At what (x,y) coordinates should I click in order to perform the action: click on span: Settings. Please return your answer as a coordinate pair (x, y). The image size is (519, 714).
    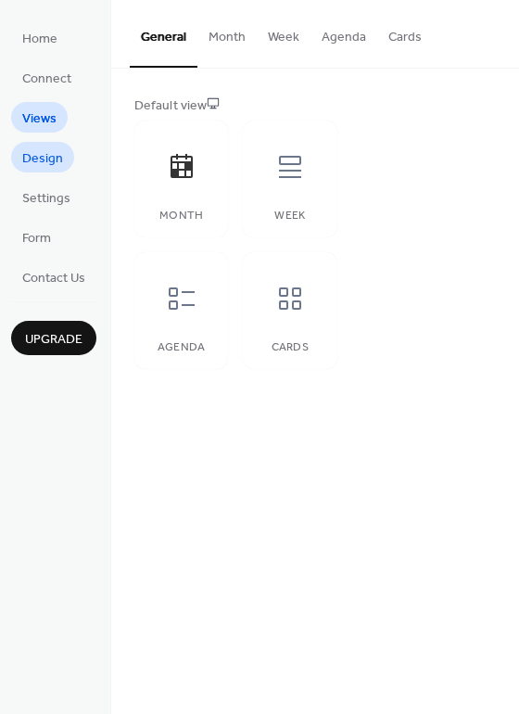
    Looking at the image, I should click on (46, 198).